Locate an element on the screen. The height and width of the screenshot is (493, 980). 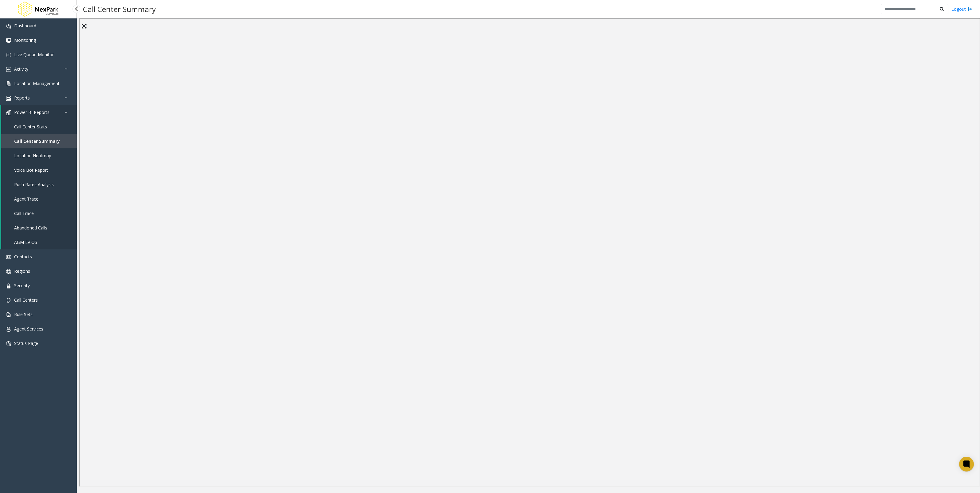
span: Call Center Summary is located at coordinates (37, 141).